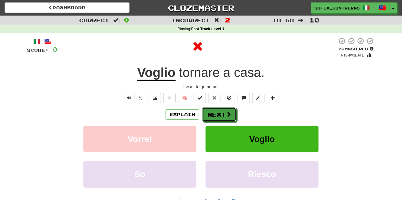 Image resolution: width=402 pixels, height=200 pixels. Describe the element at coordinates (208, 29) in the screenshot. I see `strong: Fast Track Level 1` at that location.